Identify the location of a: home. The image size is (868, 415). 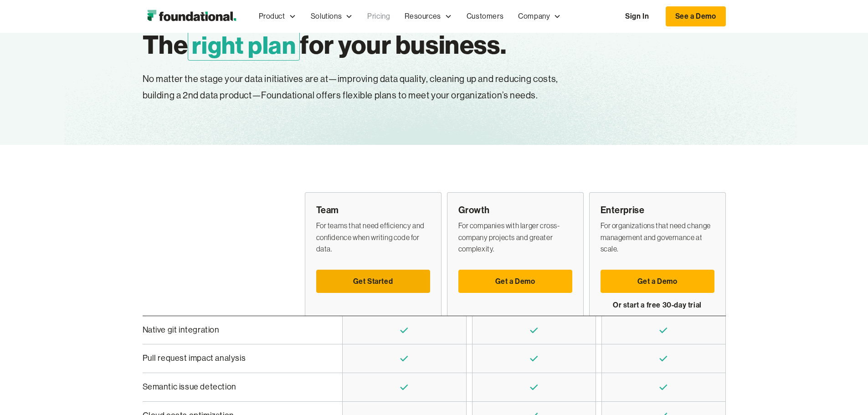
(191, 16).